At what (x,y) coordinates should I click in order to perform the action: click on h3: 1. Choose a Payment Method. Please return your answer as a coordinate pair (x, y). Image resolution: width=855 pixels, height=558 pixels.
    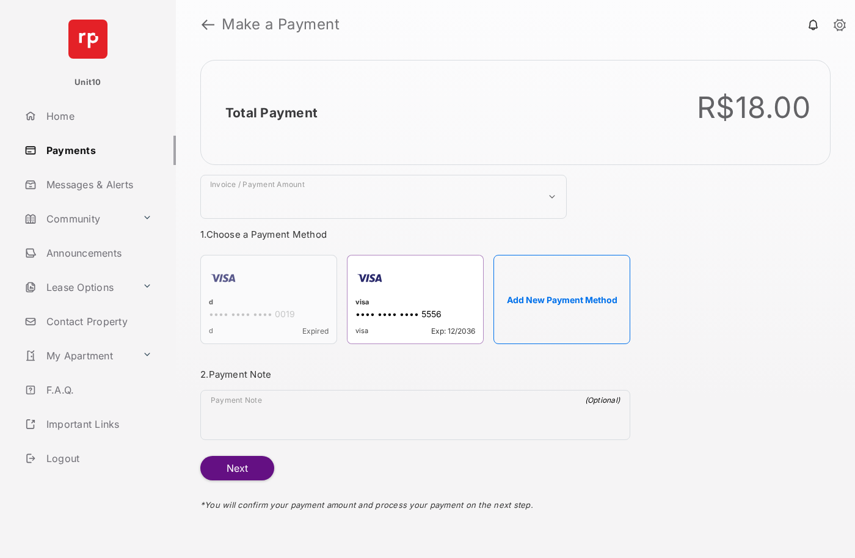
    Looking at the image, I should click on (415, 234).